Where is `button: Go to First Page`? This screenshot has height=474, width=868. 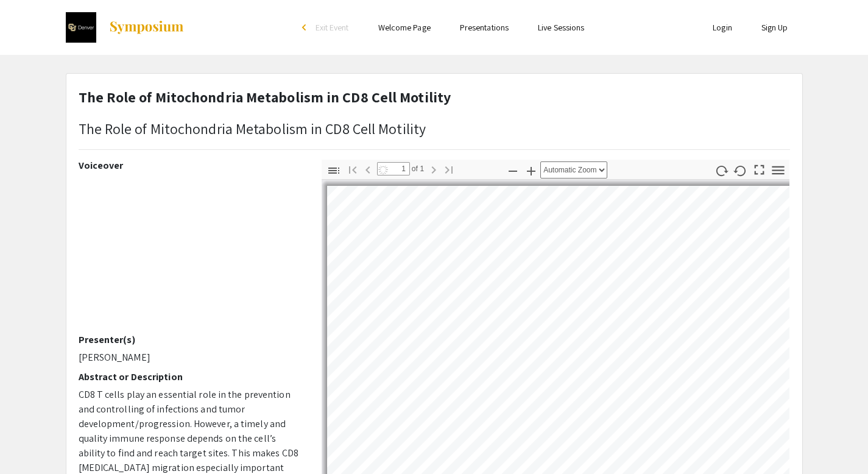 button: Go to First Page is located at coordinates (353, 169).